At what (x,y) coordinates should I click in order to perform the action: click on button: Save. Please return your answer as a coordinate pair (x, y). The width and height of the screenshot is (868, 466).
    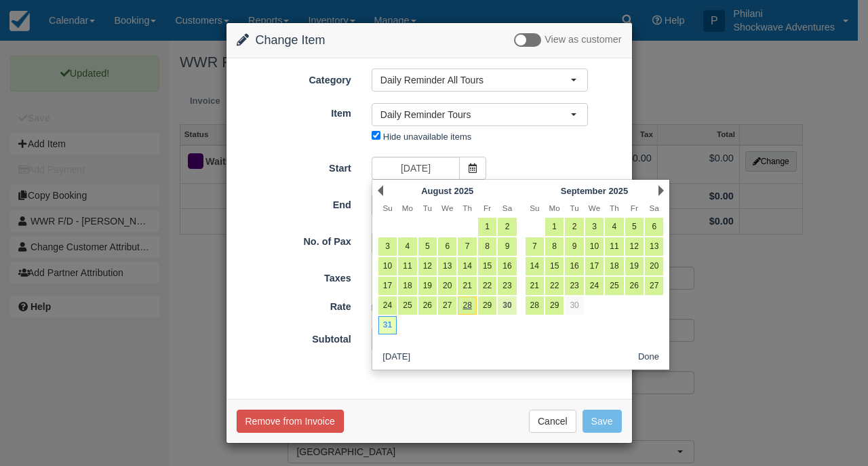
    Looking at the image, I should click on (602, 421).